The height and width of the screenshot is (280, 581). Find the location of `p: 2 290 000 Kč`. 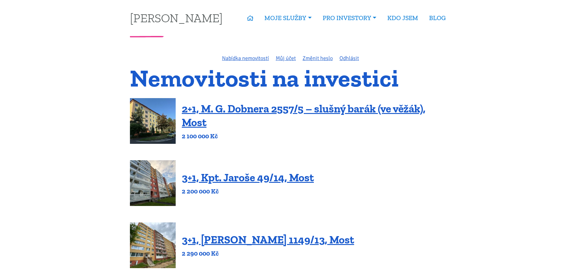

p: 2 290 000 Kč is located at coordinates (268, 254).